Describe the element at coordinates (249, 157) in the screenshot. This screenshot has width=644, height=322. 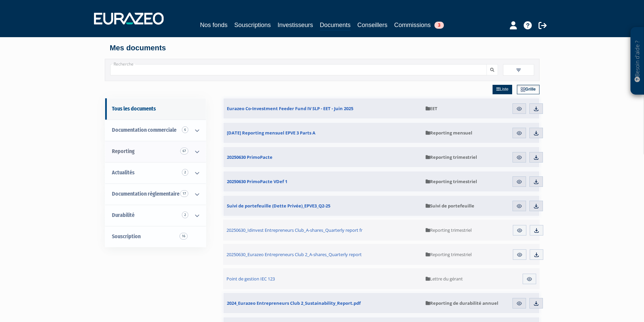
I see `span: 20250630 PrimoPacte` at that location.